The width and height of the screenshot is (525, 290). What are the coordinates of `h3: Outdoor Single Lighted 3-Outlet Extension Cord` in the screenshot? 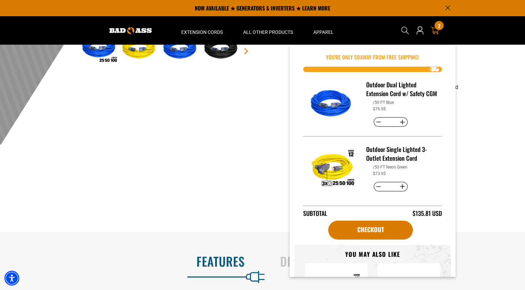 It's located at (401, 154).